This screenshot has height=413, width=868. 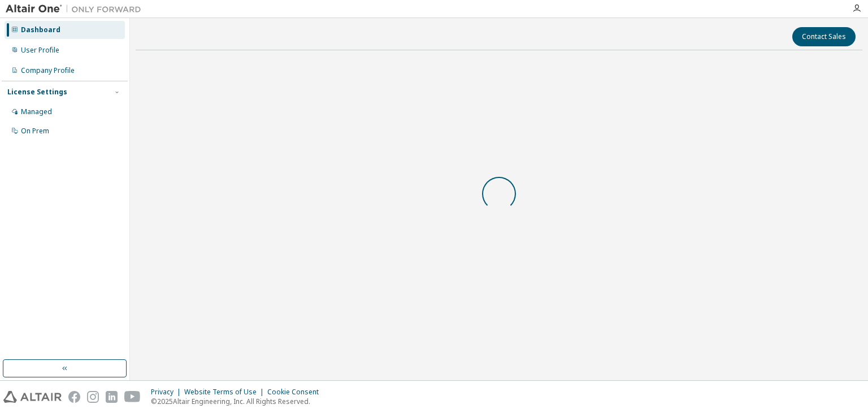 I want to click on img: altair_logo.svg, so click(x=33, y=397).